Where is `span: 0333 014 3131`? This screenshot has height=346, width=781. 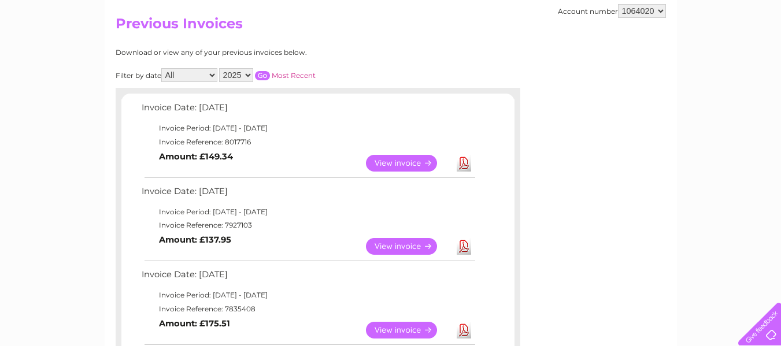
span: 0333 014 3131 is located at coordinates (603, 13).